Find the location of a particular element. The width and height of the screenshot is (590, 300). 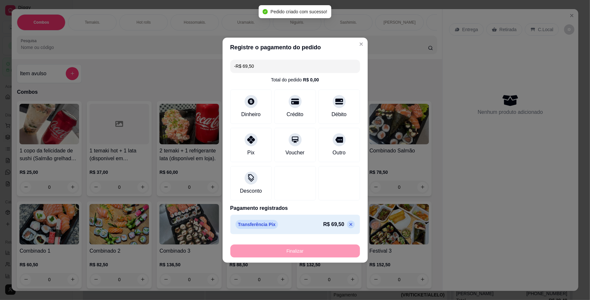

input: Ex.: hambúrguer de cordeiro is located at coordinates (295, 66).